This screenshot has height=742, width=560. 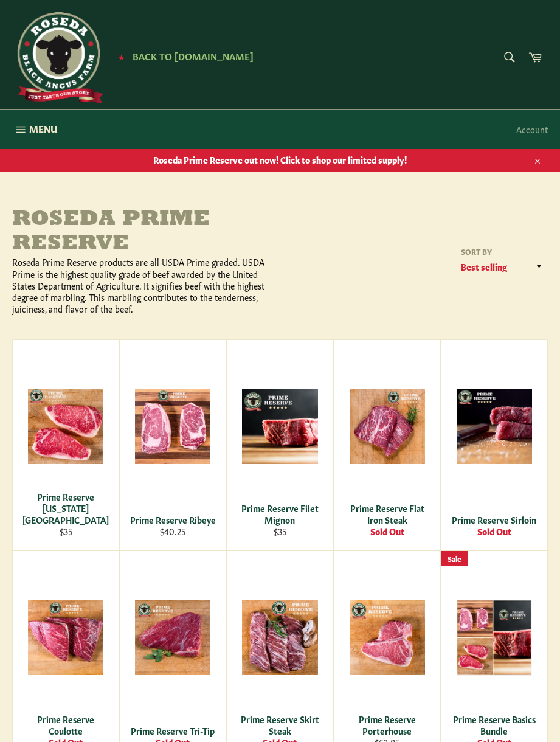 What do you see at coordinates (173, 519) in the screenshot?
I see `div: Prime Reserve Ribeye` at bounding box center [173, 519].